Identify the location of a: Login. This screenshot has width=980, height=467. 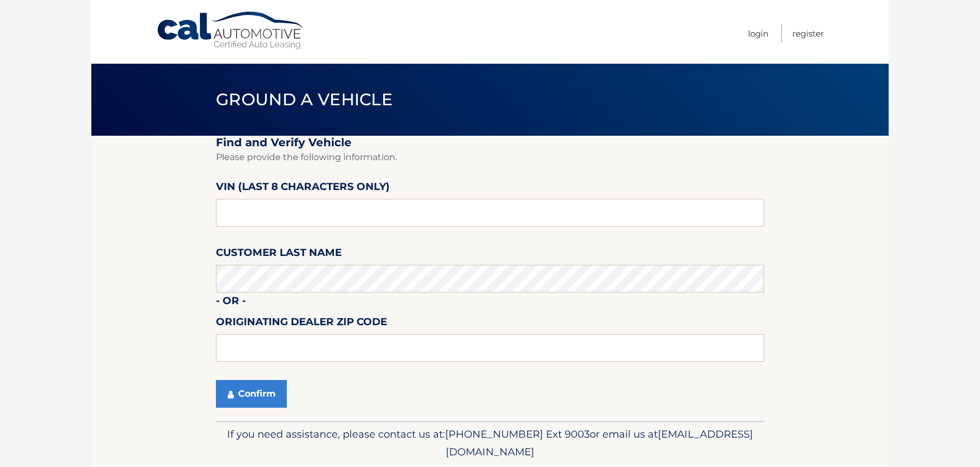
(758, 33).